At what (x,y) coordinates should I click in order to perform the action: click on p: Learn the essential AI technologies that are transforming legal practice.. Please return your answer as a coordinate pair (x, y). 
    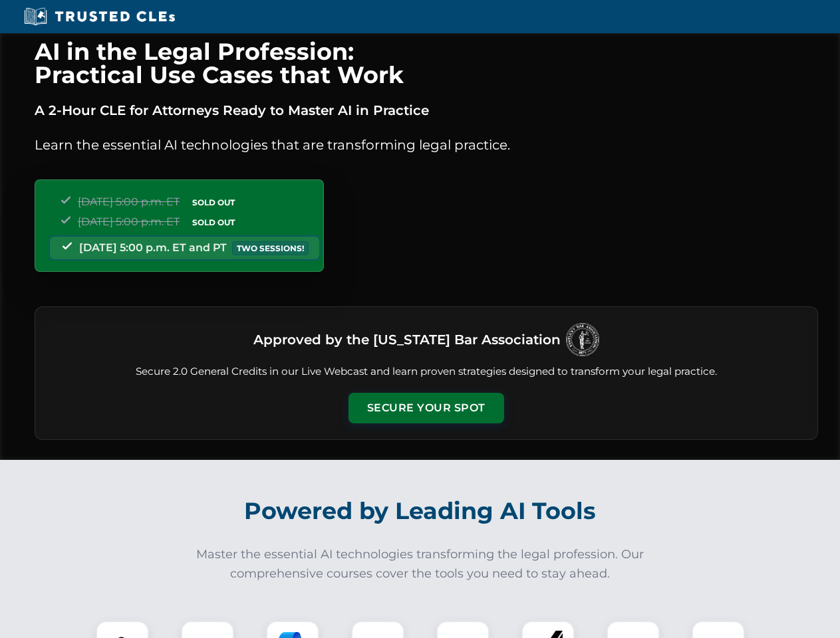
    Looking at the image, I should click on (426, 145).